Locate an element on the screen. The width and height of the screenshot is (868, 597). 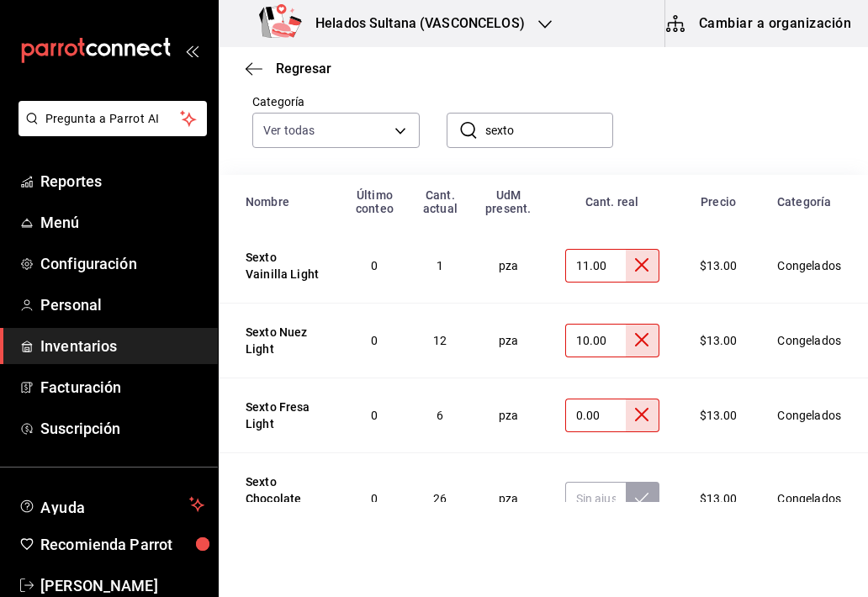
a: Pregunta a Parrot AI is located at coordinates (110, 131).